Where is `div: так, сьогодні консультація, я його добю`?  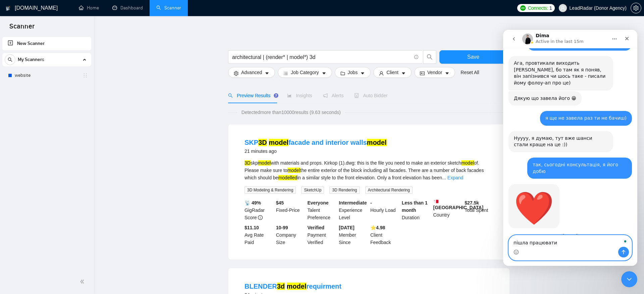
div: так, сьогодні консультація, я його добю is located at coordinates (76, 138).